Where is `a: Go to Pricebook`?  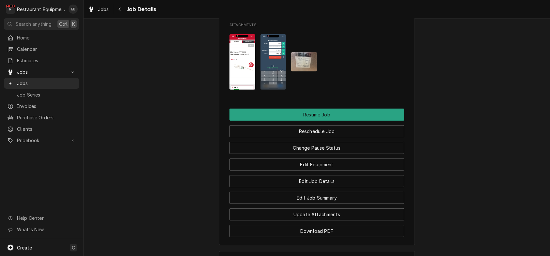 a: Go to Pricebook is located at coordinates (41, 140).